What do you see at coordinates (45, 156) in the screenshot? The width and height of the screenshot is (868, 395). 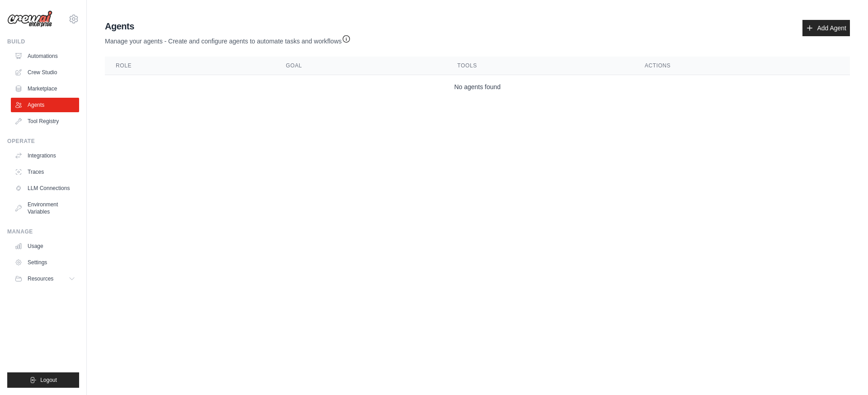 I see `a: Integrations` at bounding box center [45, 156].